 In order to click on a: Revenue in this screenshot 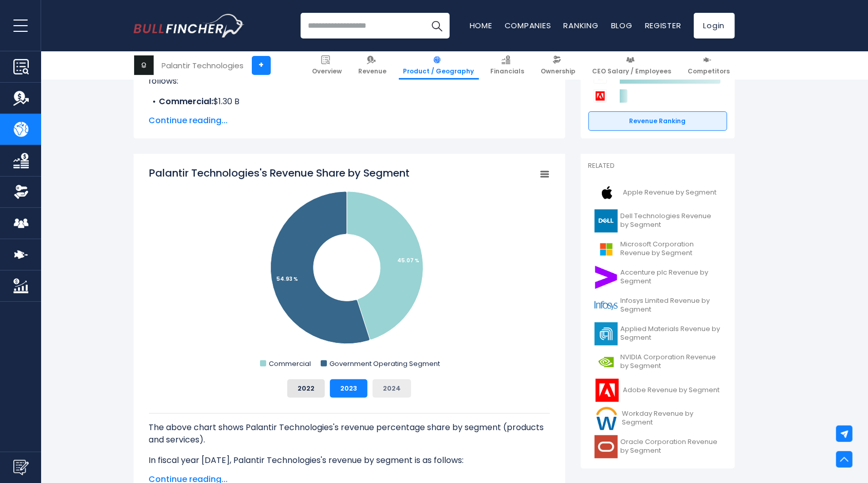, I will do `click(373, 66)`.